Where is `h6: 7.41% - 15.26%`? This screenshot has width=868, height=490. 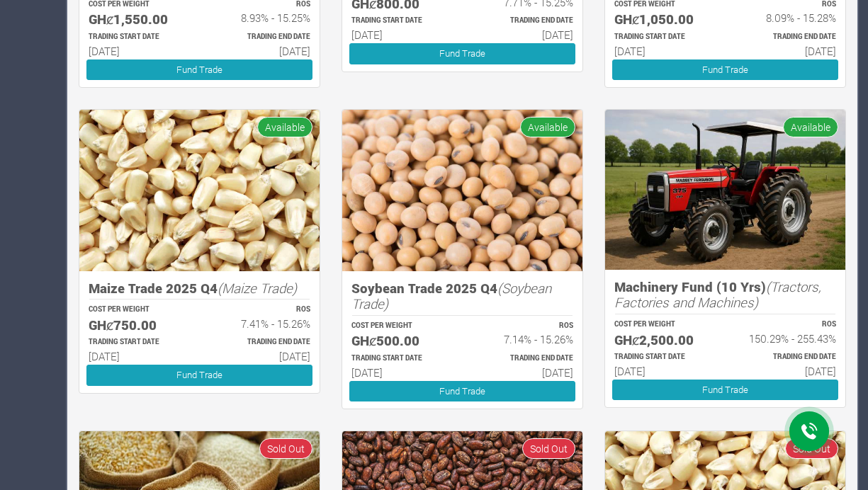 h6: 7.41% - 15.26% is located at coordinates (262, 324).